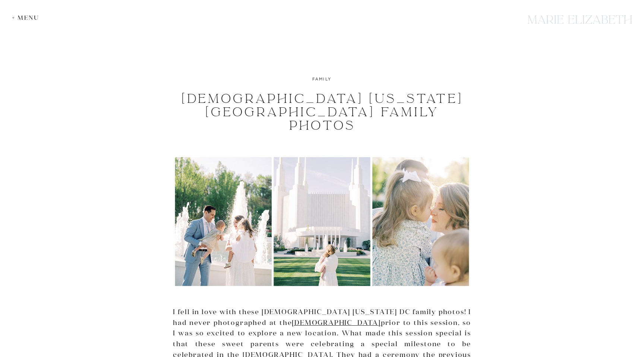 The image size is (644, 357). What do you see at coordinates (27, 18) in the screenshot?
I see `div: + Menu` at bounding box center [27, 18].